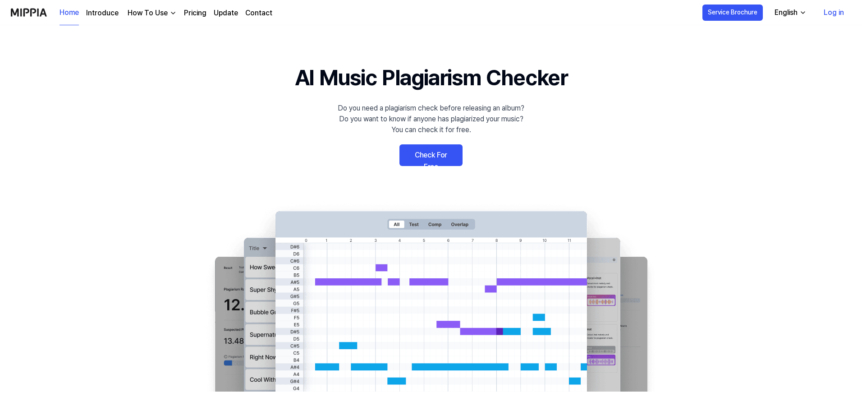 Image resolution: width=862 pixels, height=411 pixels. What do you see at coordinates (789, 13) in the screenshot?
I see `button: English` at bounding box center [789, 13].